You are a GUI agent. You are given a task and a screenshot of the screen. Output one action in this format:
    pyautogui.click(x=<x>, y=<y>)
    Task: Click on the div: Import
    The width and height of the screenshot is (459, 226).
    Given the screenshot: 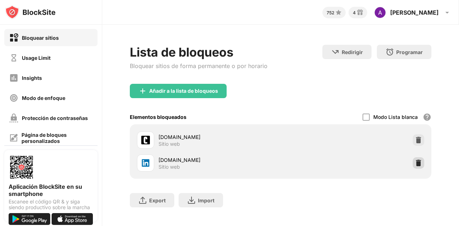 What is the action you would take?
    pyautogui.click(x=206, y=200)
    